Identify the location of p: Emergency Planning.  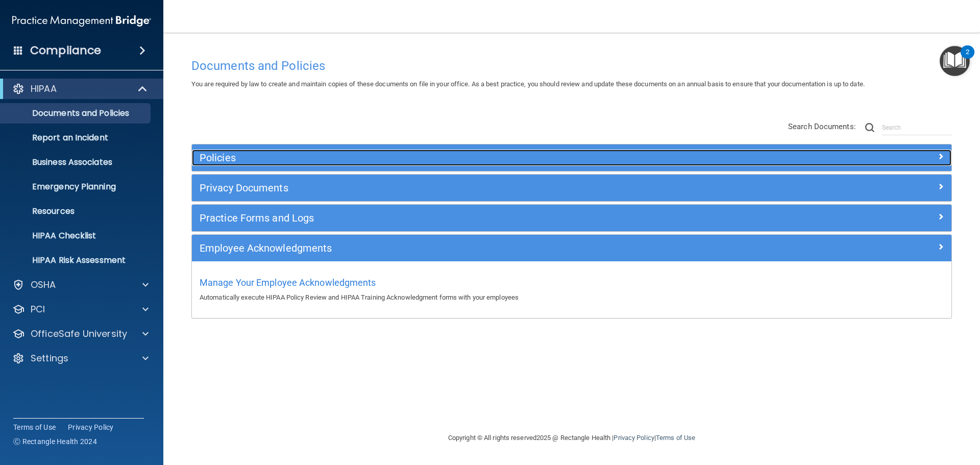
(76, 187).